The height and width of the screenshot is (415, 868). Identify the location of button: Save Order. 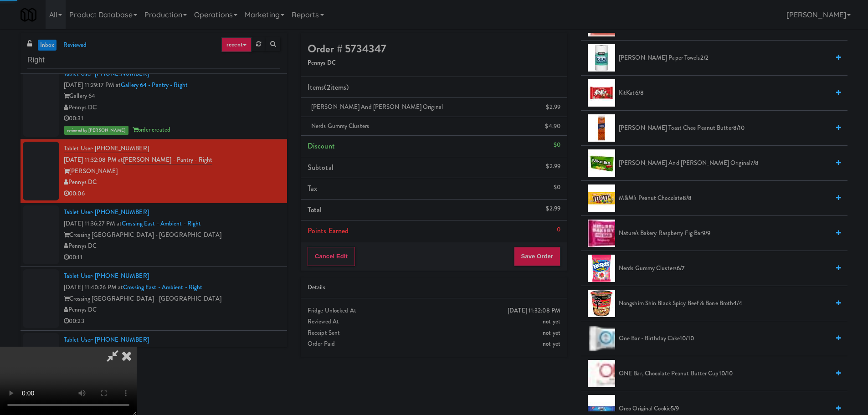
(537, 257).